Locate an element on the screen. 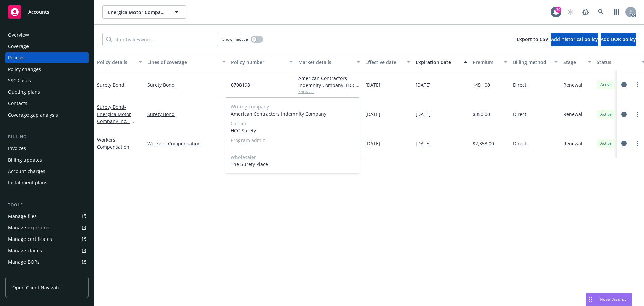 The width and height of the screenshot is (644, 306). div: Effective date is located at coordinates (384, 62).